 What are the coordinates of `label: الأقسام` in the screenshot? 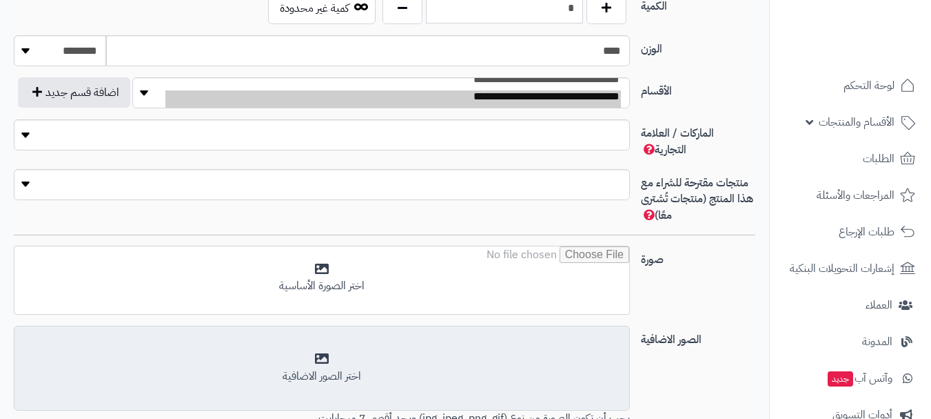 It's located at (698, 88).